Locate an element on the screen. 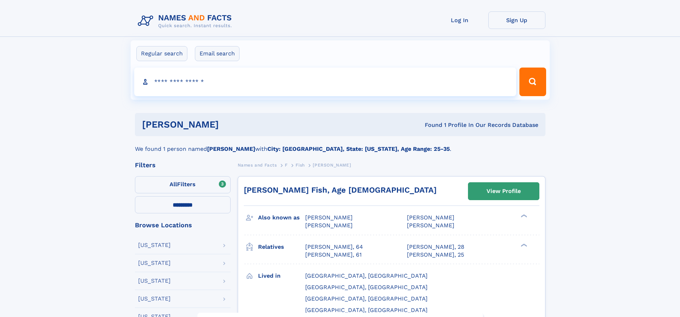  a: Sign Up is located at coordinates (517, 20).